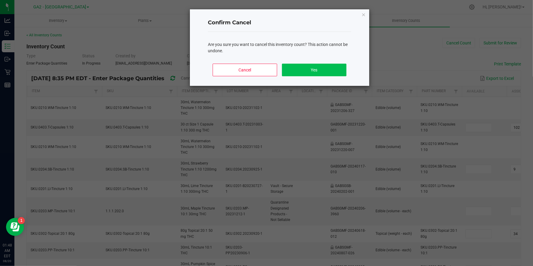 This screenshot has width=533, height=266. I want to click on button: Cancel, so click(245, 70).